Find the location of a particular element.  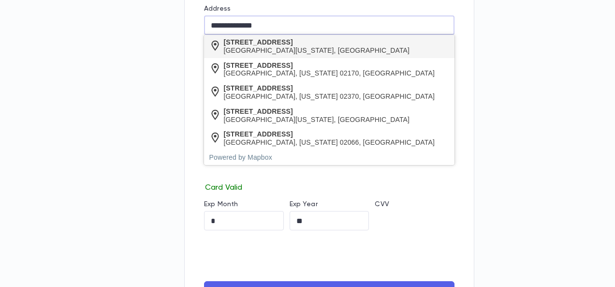

a: Powered by Mapbox is located at coordinates (241, 157).